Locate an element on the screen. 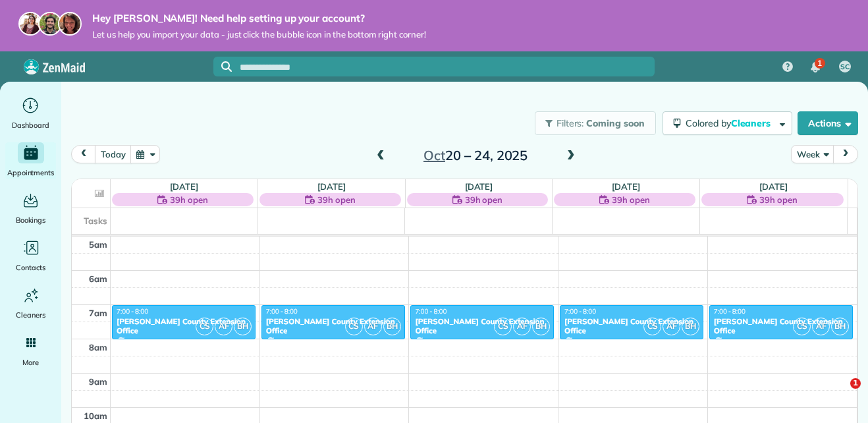 Image resolution: width=868 pixels, height=423 pixels. span: Filters: is located at coordinates (570, 123).